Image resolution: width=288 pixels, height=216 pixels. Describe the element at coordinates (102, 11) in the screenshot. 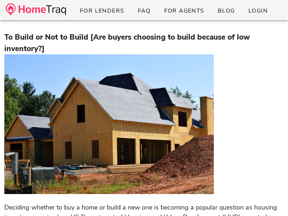

I see `a: For Lenders` at that location.